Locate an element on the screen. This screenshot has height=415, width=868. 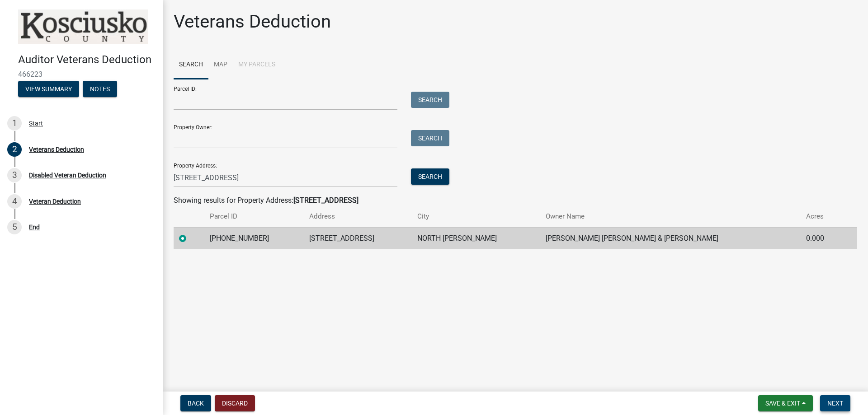
th: City is located at coordinates (476, 216).